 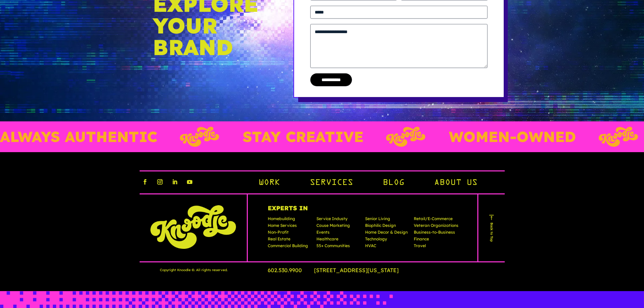 What do you see at coordinates (387, 220) in the screenshot?
I see `p: Senior Living` at bounding box center [387, 220].